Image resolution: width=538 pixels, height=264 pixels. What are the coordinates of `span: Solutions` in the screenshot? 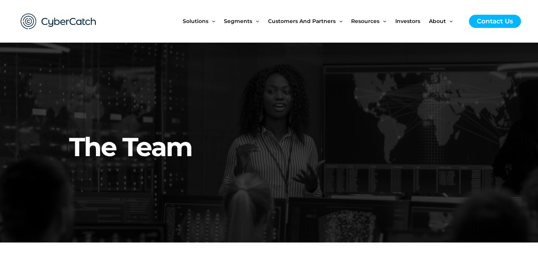 It's located at (196, 21).